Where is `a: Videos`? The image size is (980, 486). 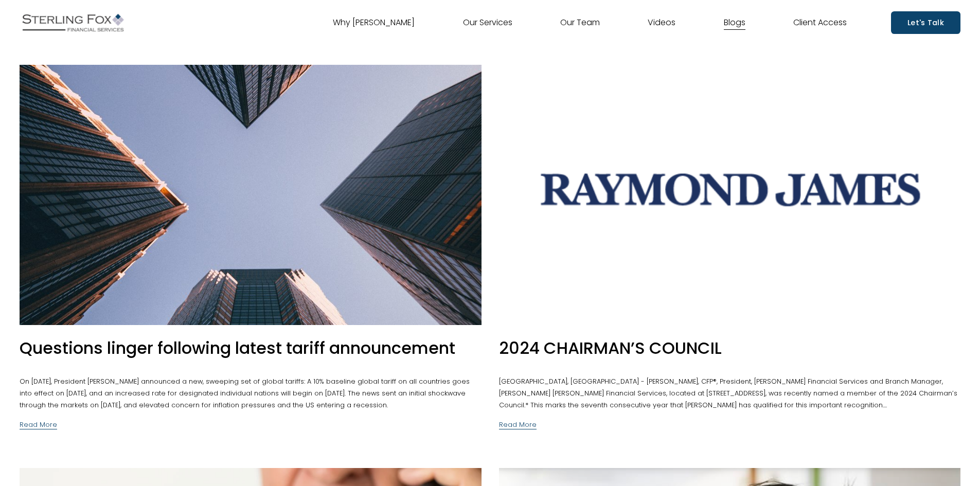 a: Videos is located at coordinates (661, 23).